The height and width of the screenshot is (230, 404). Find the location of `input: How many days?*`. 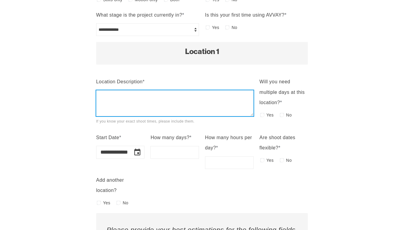

input: How many days?* is located at coordinates (175, 152).